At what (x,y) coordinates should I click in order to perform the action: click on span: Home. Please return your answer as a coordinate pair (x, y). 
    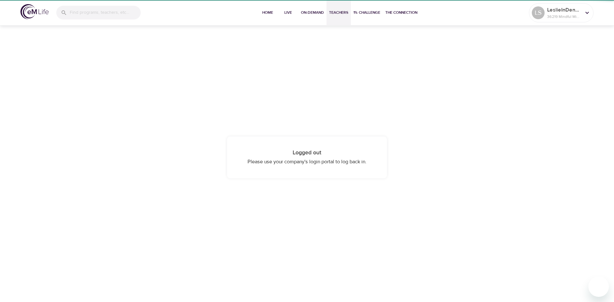
    Looking at the image, I should click on (268, 12).